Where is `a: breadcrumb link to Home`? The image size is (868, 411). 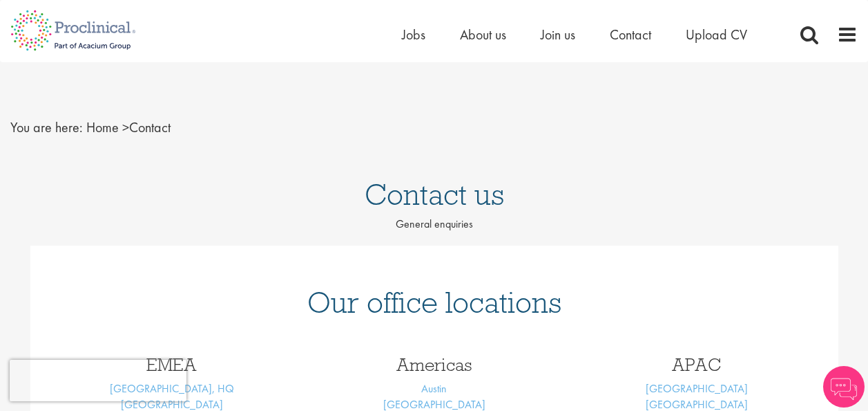
a: breadcrumb link to Home is located at coordinates (102, 128).